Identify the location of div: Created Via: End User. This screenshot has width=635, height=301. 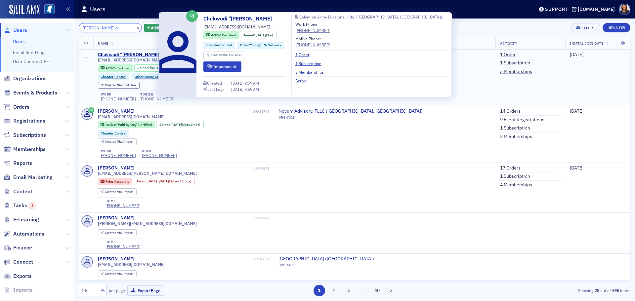
(224, 55).